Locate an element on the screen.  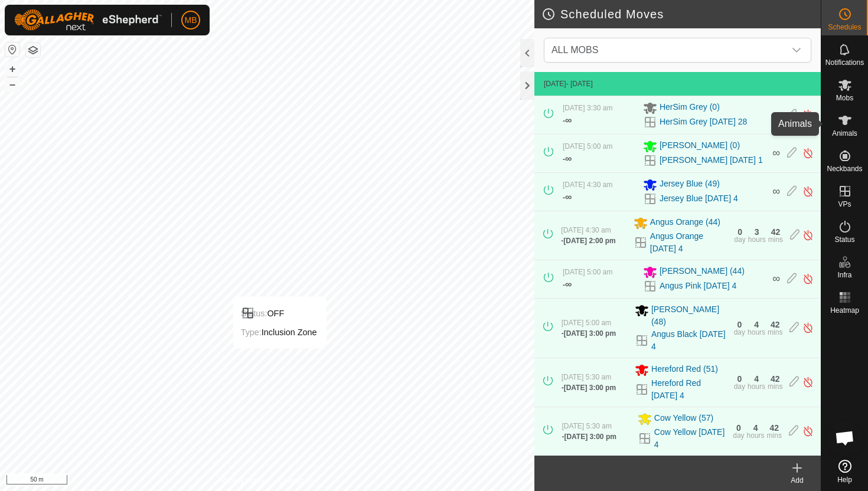
img: Gallagher Logo is located at coordinates (88, 20).